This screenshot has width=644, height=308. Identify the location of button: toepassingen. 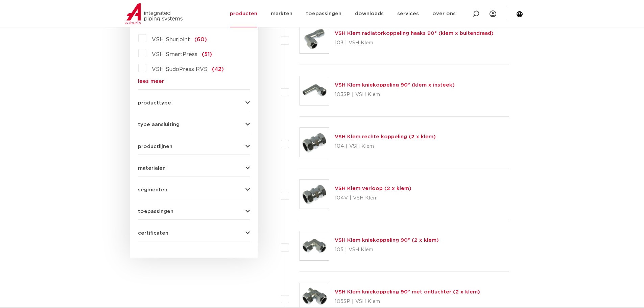
(194, 211).